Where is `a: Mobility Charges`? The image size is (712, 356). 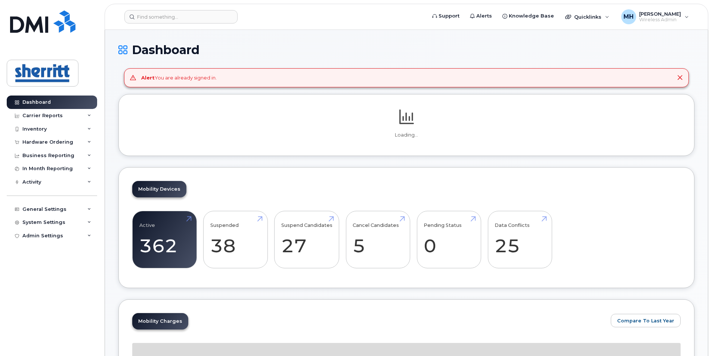
a: Mobility Charges is located at coordinates (160, 321).